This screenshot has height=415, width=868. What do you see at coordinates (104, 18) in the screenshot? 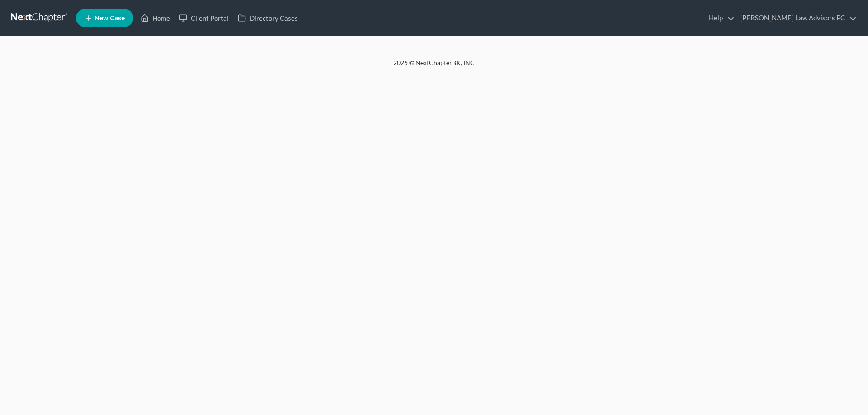
I see `new-legal-case-button: New Case` at bounding box center [104, 18].